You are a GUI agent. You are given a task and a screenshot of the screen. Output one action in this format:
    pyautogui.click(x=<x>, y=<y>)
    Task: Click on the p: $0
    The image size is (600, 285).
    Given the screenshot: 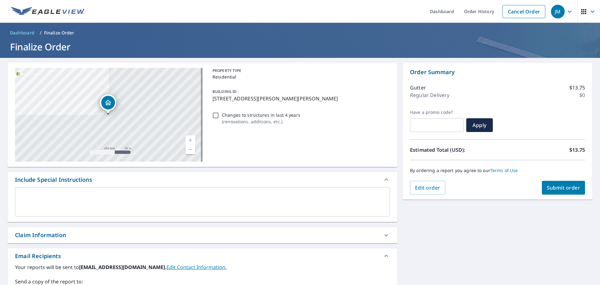 What is the action you would take?
    pyautogui.click(x=583, y=95)
    